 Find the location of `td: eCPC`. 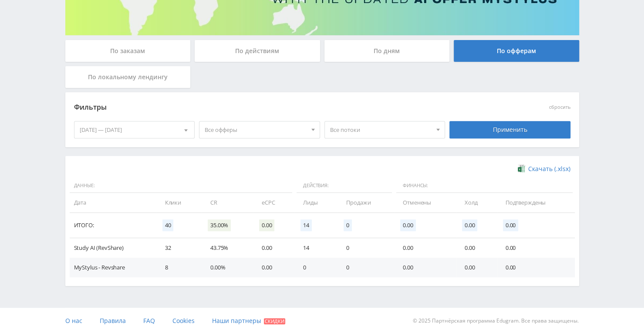

td: eCPC is located at coordinates (274, 202).